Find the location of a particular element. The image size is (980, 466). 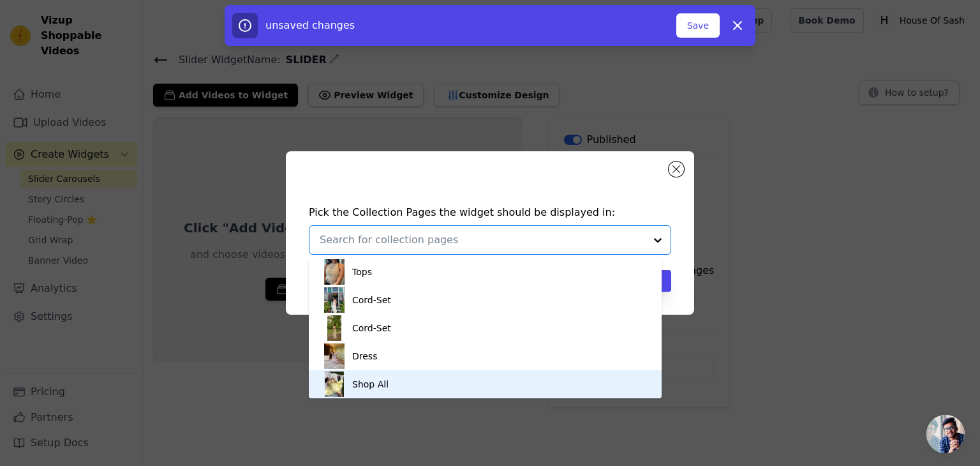

a: Open chat is located at coordinates (946, 434).